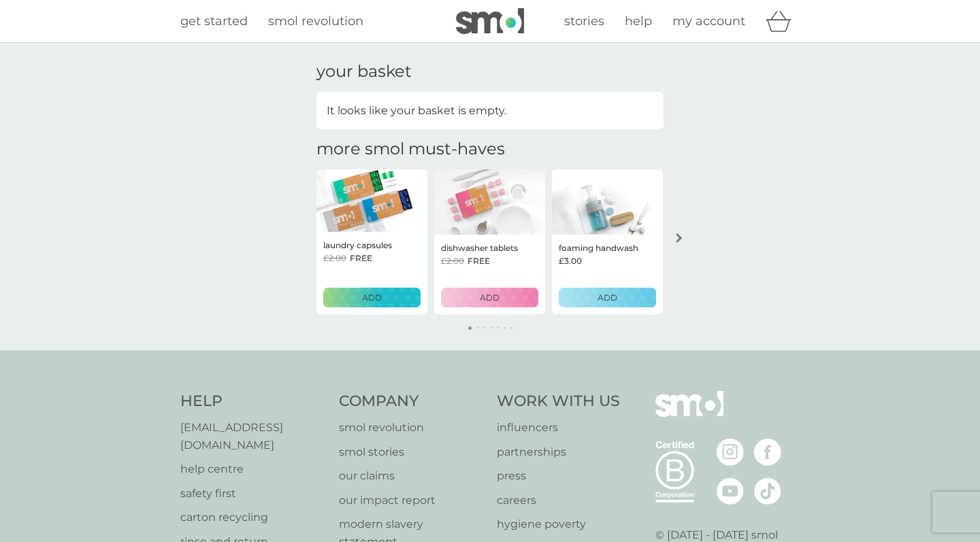  Describe the element at coordinates (316, 21) in the screenshot. I see `span: smol revolution` at that location.